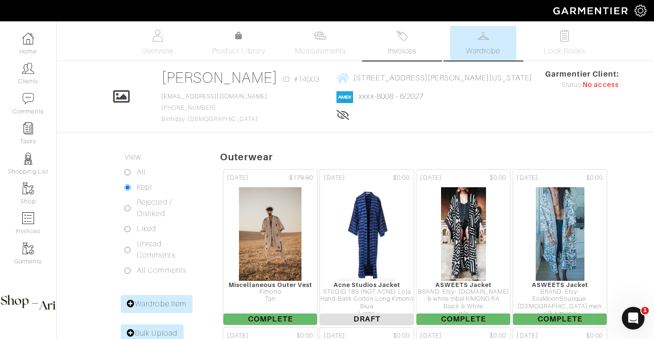  What do you see at coordinates (158, 43) in the screenshot?
I see `a: Overview` at bounding box center [158, 43].